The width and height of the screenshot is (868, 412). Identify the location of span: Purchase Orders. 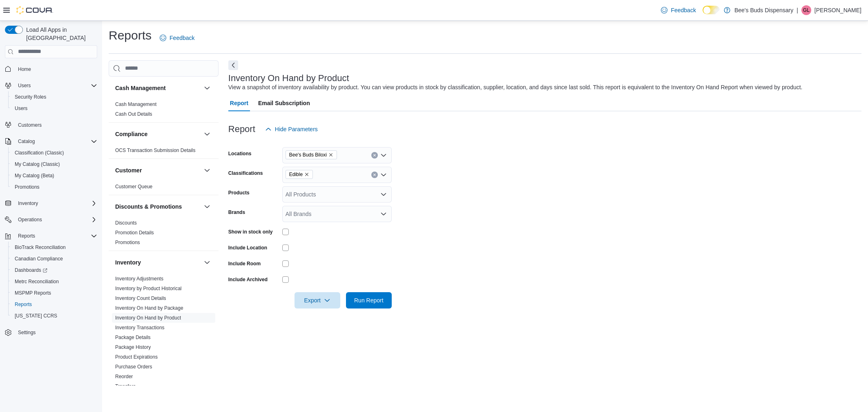
(134, 367).